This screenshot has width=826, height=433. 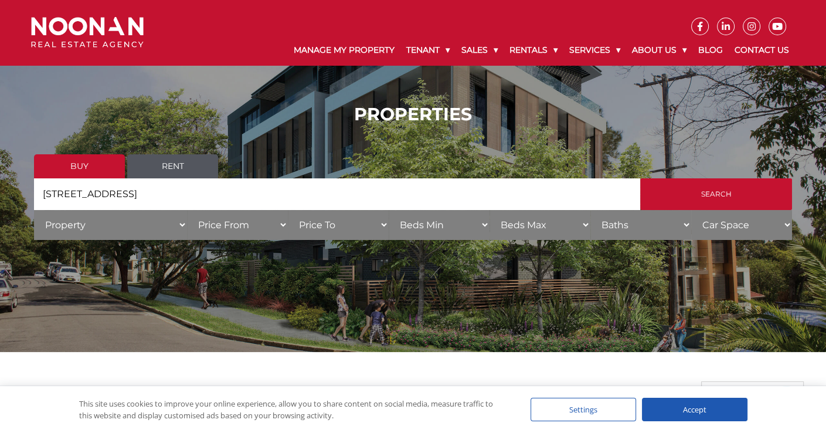 I want to click on a: Manage My Property, so click(x=344, y=50).